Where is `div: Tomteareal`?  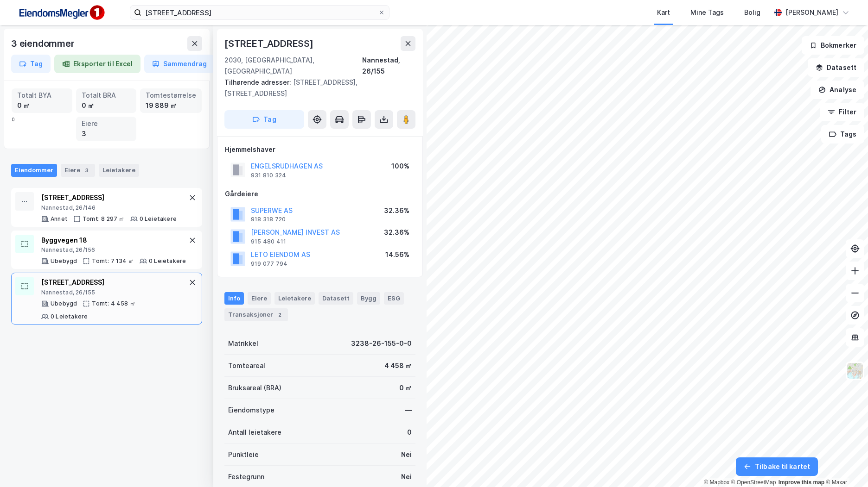
div: Tomteareal is located at coordinates (247, 366).